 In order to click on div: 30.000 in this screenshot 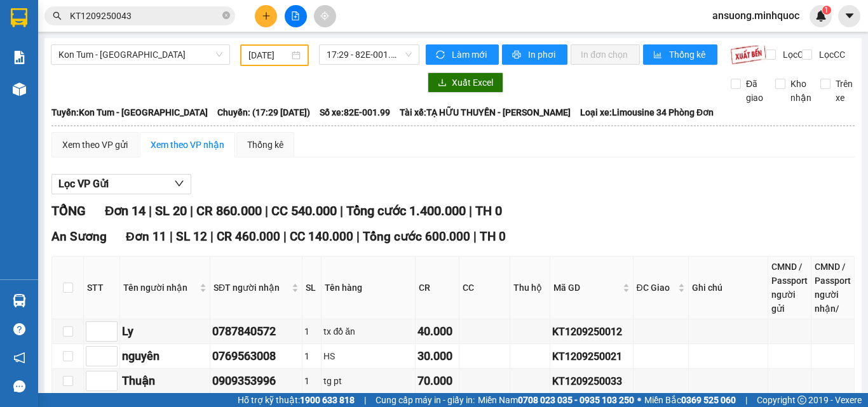, I will do `click(437, 357)`.